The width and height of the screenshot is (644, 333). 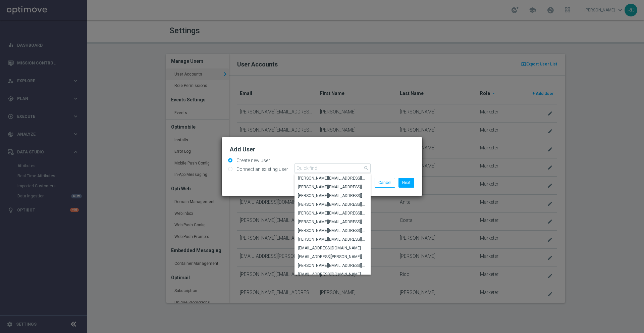 I want to click on h2: Add User, so click(x=322, y=149).